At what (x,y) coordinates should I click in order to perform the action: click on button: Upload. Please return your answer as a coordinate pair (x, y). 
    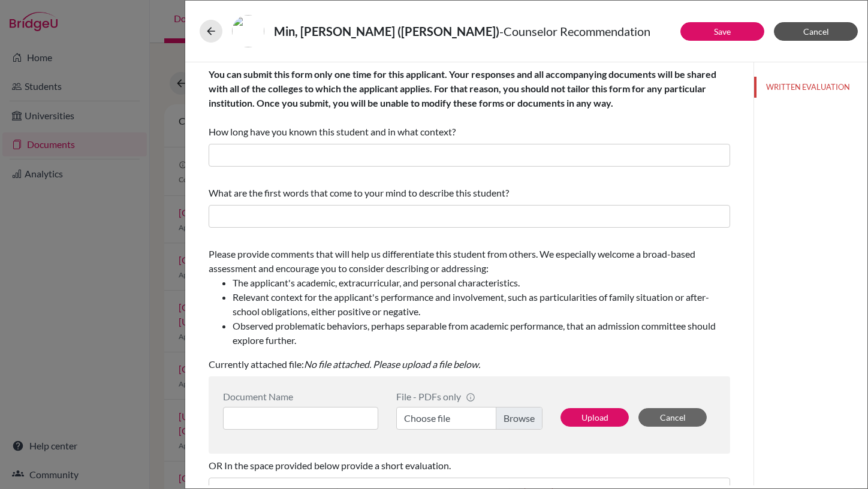
    Looking at the image, I should click on (594, 417).